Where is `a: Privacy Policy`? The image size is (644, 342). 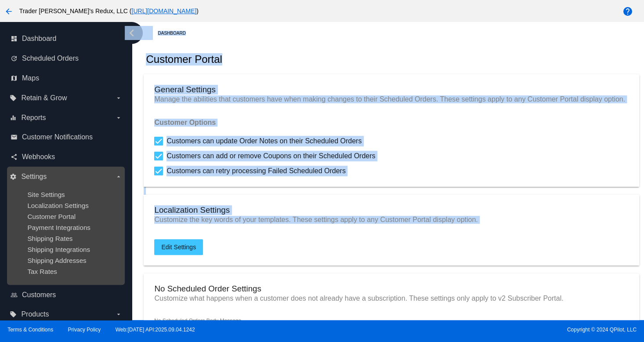 a: Privacy Policy is located at coordinates (85, 330).